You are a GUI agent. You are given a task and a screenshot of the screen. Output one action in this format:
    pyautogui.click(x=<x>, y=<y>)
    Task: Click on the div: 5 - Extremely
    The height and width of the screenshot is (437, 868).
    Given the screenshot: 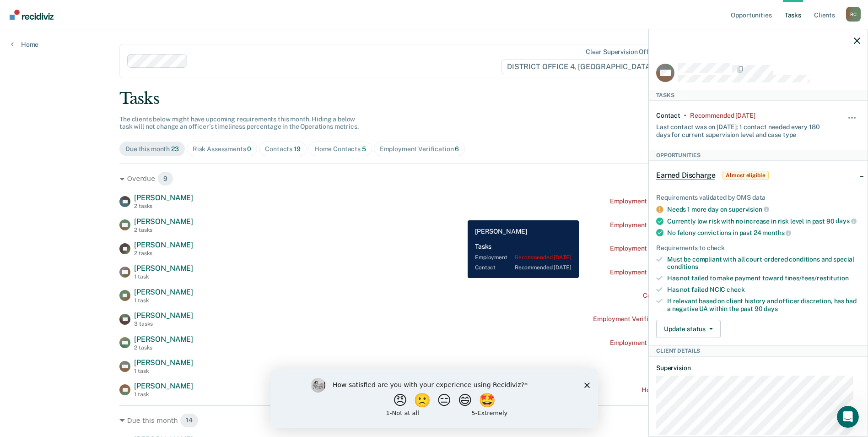 What is the action you would take?
    pyautogui.click(x=244, y=44)
    